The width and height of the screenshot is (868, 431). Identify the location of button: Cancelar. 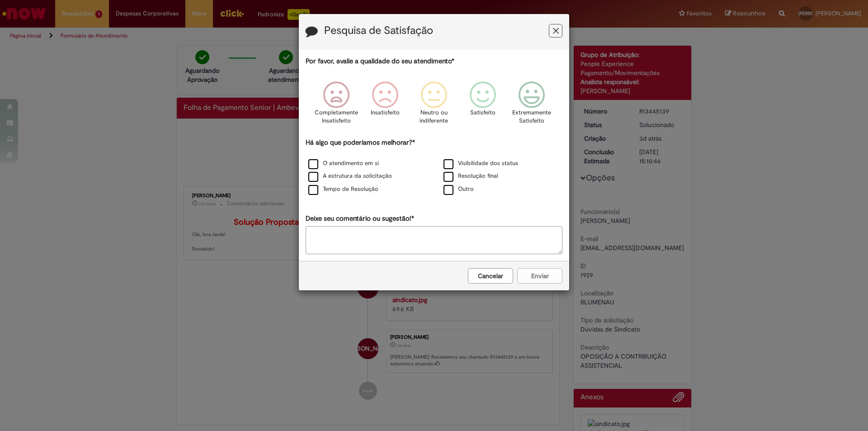
(491, 276).